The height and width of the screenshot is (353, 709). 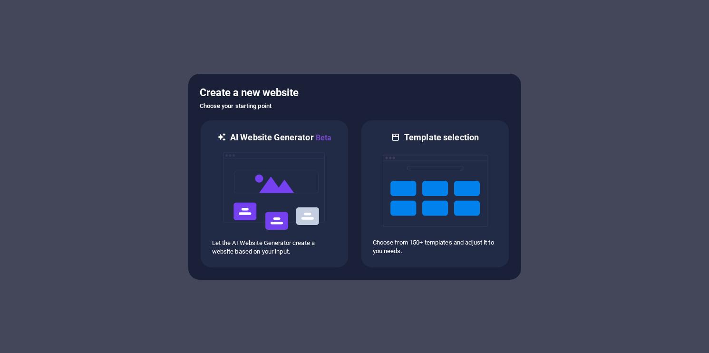 What do you see at coordinates (281, 138) in the screenshot?
I see `h6: AI Website Generator` at bounding box center [281, 138].